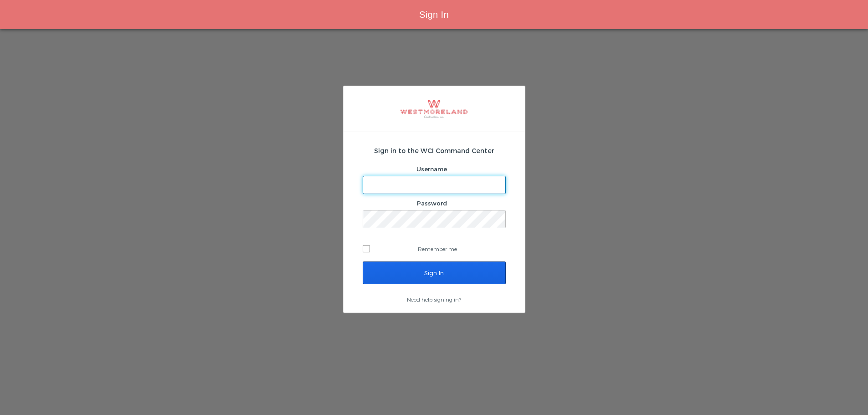  I want to click on label: Password, so click(432, 203).